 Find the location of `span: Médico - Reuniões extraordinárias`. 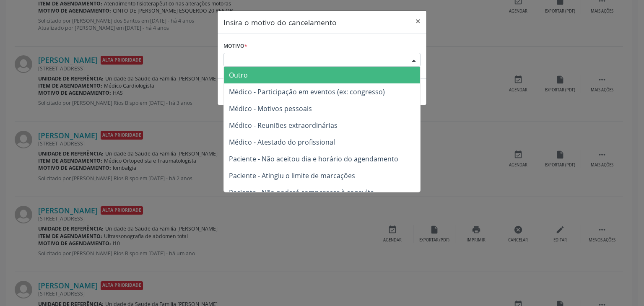

span: Médico - Reuniões extraordinárias is located at coordinates (283, 125).